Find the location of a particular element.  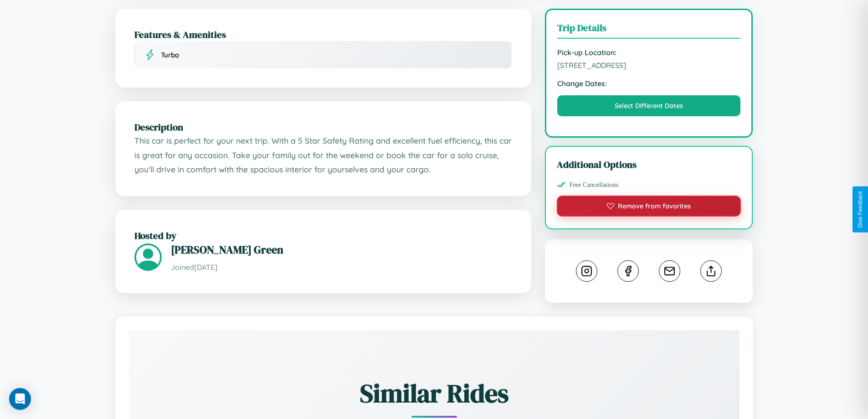

h3: Trip Details is located at coordinates (649, 30).